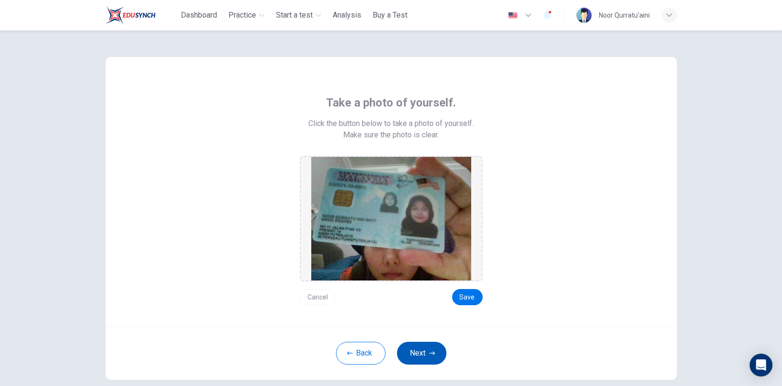  What do you see at coordinates (391, 219) in the screenshot?
I see `img: preview screemshot` at bounding box center [391, 219].